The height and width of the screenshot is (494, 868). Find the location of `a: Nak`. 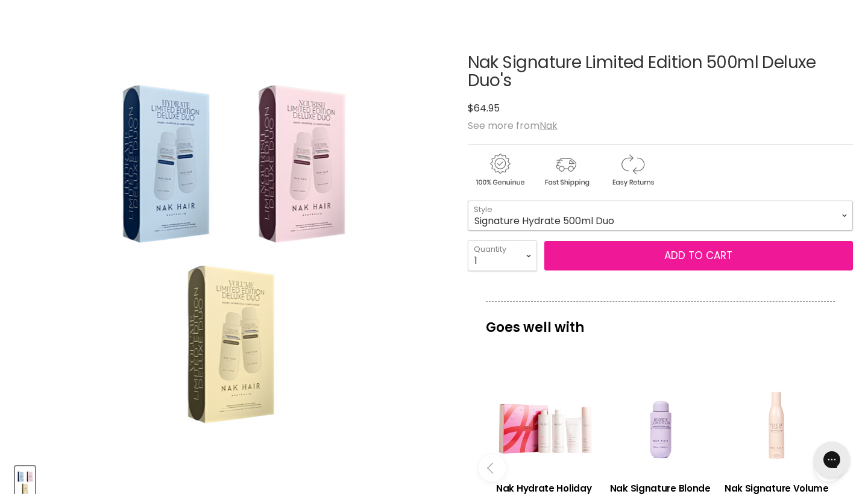

a: Nak is located at coordinates (549, 126).